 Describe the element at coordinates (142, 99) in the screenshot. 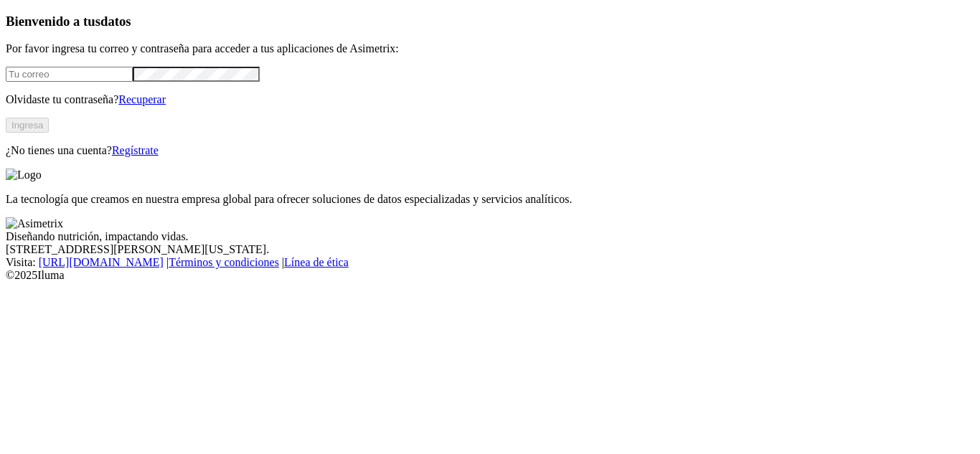

I see `a: Recuperar` at that location.